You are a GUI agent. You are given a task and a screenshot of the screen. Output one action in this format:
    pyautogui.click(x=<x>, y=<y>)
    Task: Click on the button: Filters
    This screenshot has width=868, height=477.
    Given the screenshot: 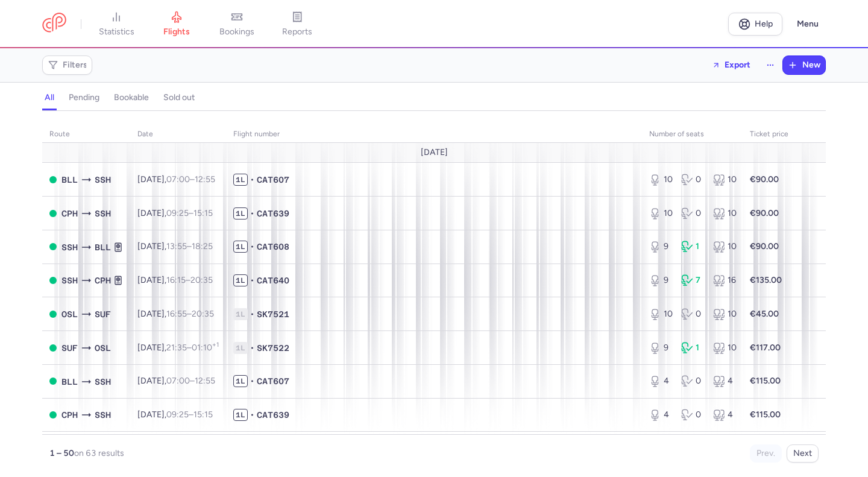 What is the action you would take?
    pyautogui.click(x=67, y=65)
    